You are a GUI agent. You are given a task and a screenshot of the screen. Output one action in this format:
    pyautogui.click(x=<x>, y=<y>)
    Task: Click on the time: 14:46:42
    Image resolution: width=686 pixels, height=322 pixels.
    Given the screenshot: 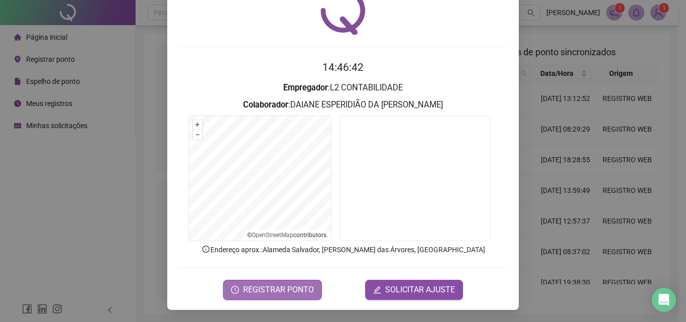 What is the action you would take?
    pyautogui.click(x=343, y=67)
    